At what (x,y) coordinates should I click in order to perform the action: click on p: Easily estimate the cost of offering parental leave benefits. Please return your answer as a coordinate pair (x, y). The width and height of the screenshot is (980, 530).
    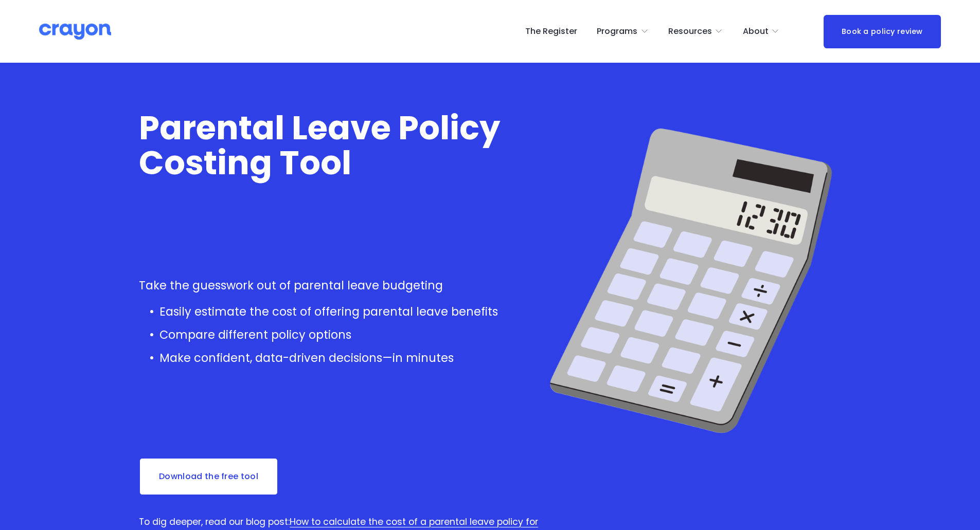
    Looking at the image, I should click on (359, 313).